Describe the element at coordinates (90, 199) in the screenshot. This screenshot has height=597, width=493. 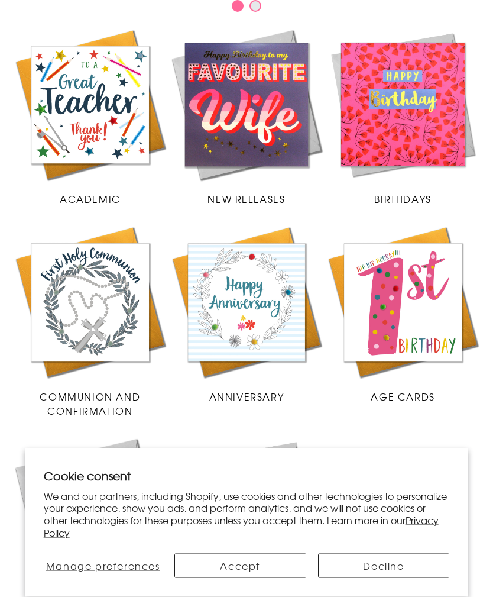
I see `span: Academic` at that location.